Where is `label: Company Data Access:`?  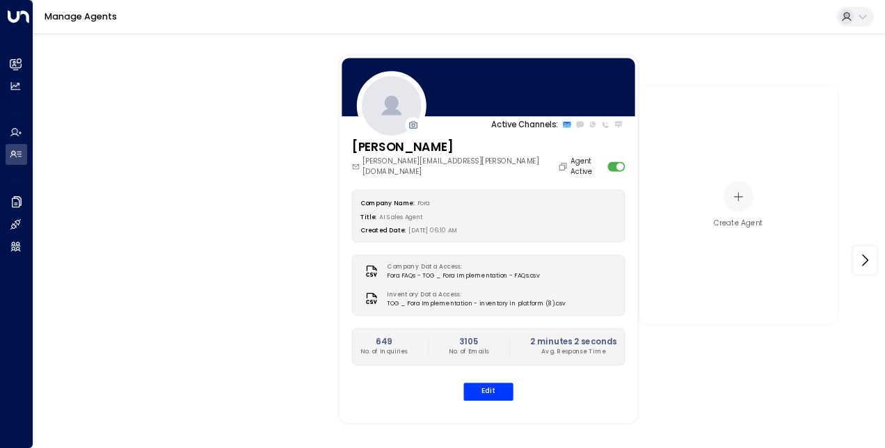
label: Company Data Access: is located at coordinates (461, 267).